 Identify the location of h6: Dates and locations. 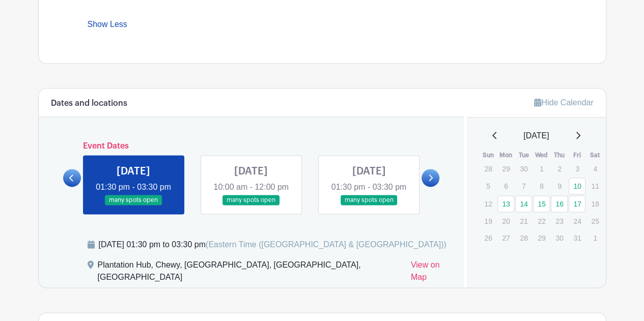
(89, 104).